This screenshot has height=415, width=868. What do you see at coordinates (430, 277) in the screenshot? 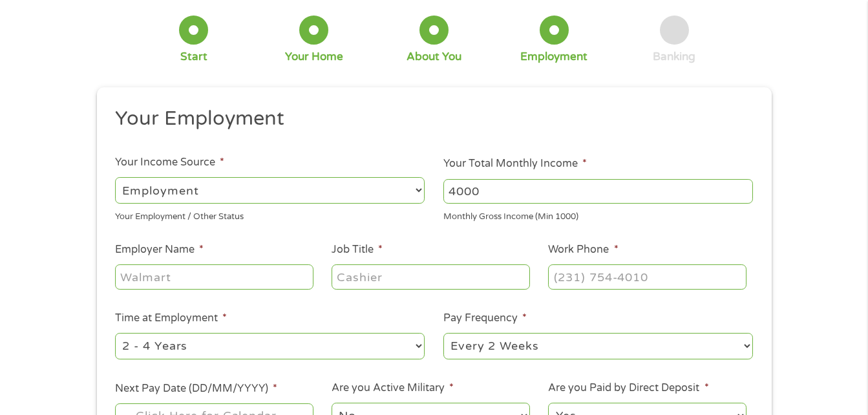
I see `input: Cashier` at bounding box center [430, 277].